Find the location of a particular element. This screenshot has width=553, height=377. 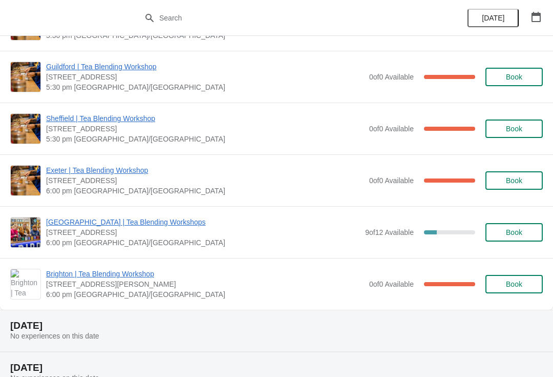

input: Search is located at coordinates (287, 18).